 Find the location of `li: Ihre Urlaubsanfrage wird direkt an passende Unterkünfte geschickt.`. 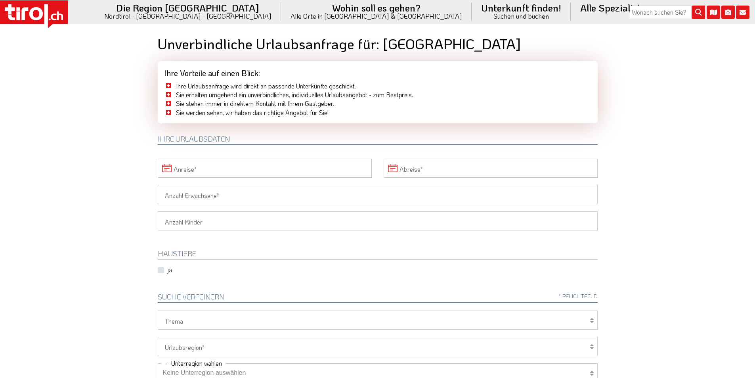

li: Ihre Urlaubsanfrage wird direkt an passende Unterkünfte geschickt. is located at coordinates (378, 86).